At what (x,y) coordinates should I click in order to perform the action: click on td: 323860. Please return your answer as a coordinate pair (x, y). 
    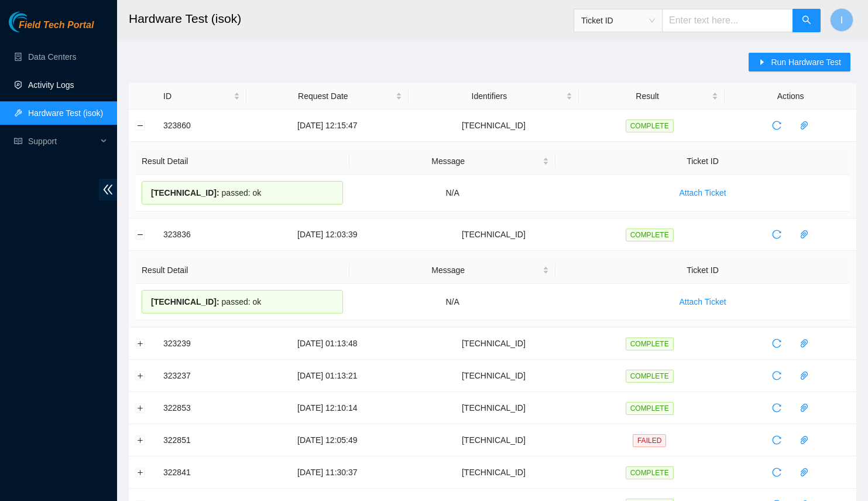
    Looking at the image, I should click on (202, 126).